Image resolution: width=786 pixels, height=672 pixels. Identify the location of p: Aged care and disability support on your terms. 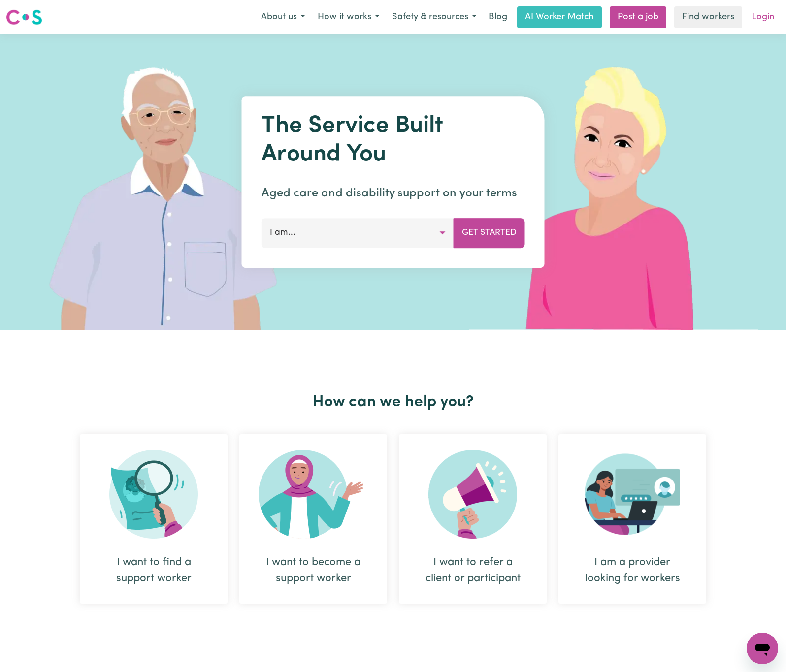
(393, 194).